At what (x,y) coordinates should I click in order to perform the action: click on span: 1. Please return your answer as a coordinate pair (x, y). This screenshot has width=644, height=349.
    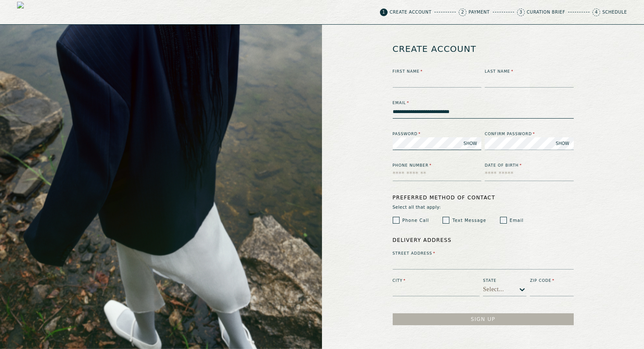
    Looking at the image, I should click on (384, 12).